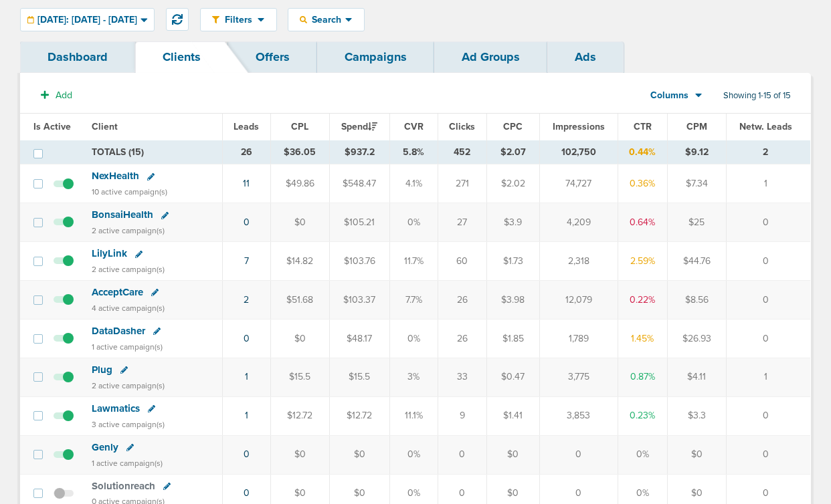 The height and width of the screenshot is (504, 831). I want to click on td: $9.12, so click(697, 152).